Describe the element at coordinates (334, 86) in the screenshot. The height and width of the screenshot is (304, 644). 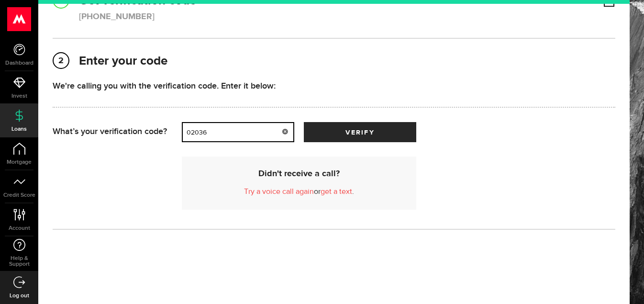
I see `div: We're calling you with the verification code. Enter it below:` at that location.